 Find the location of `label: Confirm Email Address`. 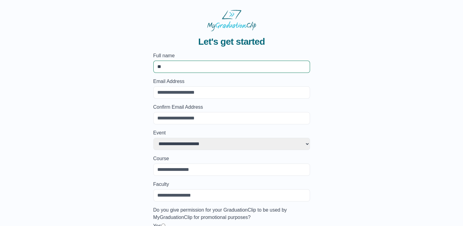

label: Confirm Email Address is located at coordinates (232, 107).